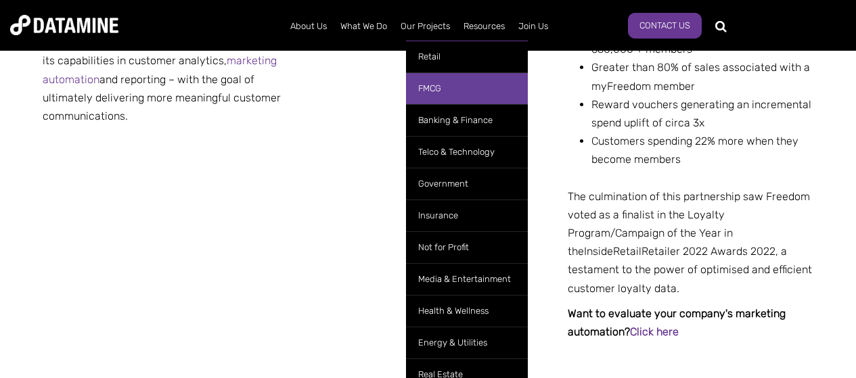 The width and height of the screenshot is (856, 378). What do you see at coordinates (309, 26) in the screenshot?
I see `a: About Us` at bounding box center [309, 26].